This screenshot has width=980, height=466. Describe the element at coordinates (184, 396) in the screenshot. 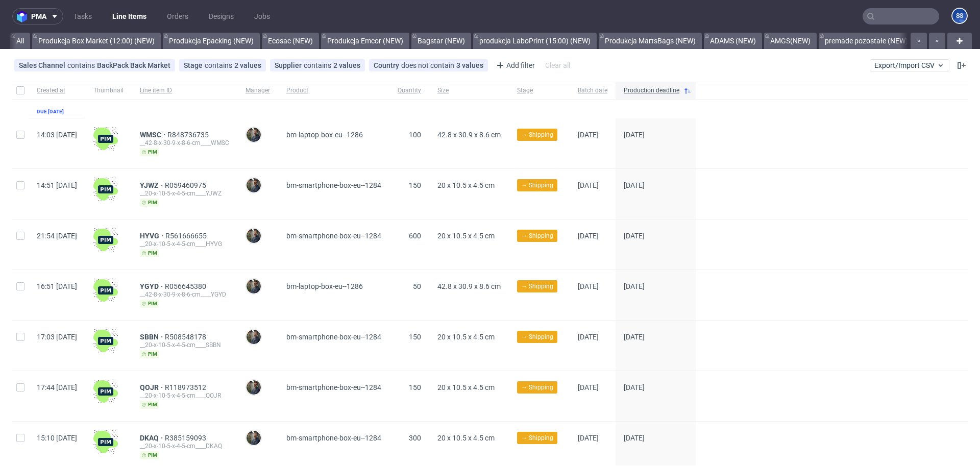

I see `div: __20-x-10-5-x-4-5-cm____QOJR` at that location.